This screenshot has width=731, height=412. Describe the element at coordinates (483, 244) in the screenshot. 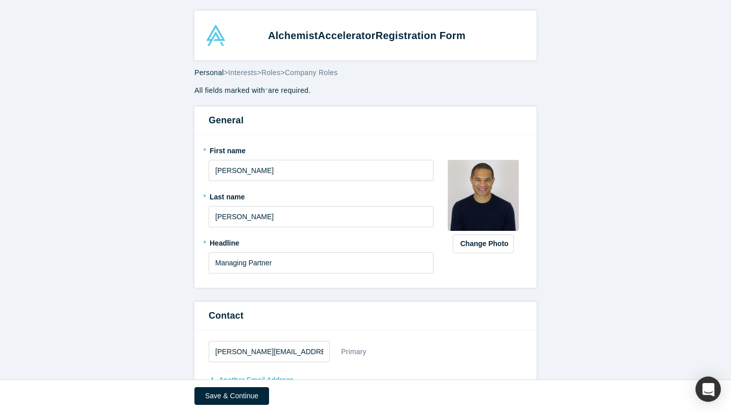

I see `button: Change Photo` at that location.